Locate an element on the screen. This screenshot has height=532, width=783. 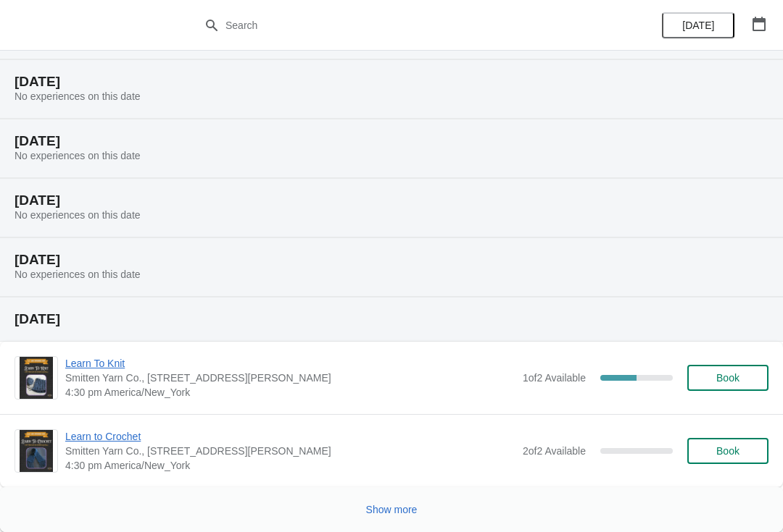
span: 2 of 2 Available is located at coordinates (554, 451).